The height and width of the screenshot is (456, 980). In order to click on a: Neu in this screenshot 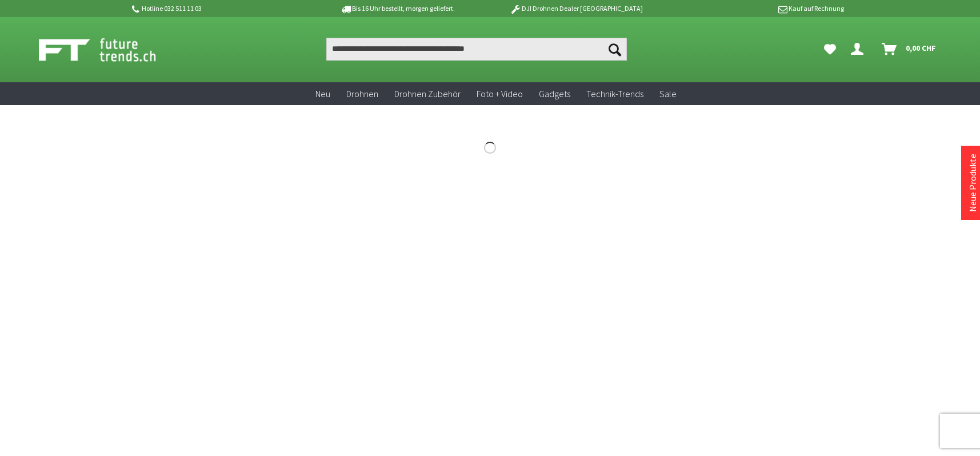, I will do `click(323, 94)`.